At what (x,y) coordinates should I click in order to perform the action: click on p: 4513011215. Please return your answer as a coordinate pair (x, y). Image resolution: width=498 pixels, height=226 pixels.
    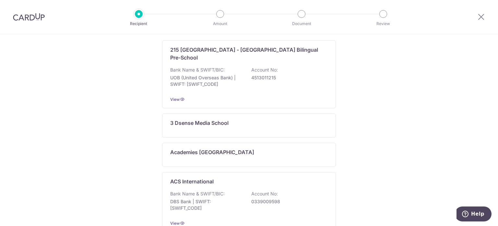
    Looking at the image, I should click on (288, 78).